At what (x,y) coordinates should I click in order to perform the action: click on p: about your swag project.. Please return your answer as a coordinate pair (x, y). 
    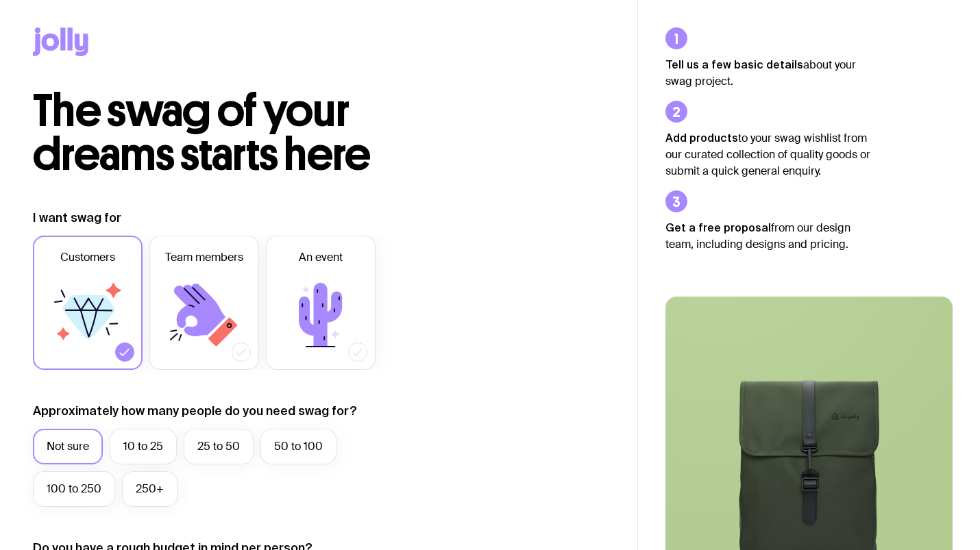
    Looking at the image, I should click on (768, 73).